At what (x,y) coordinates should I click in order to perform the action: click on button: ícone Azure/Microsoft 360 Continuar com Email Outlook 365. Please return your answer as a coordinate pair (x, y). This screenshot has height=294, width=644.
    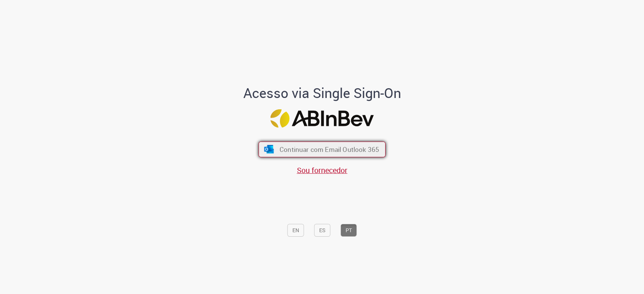
    Looking at the image, I should click on (322, 149).